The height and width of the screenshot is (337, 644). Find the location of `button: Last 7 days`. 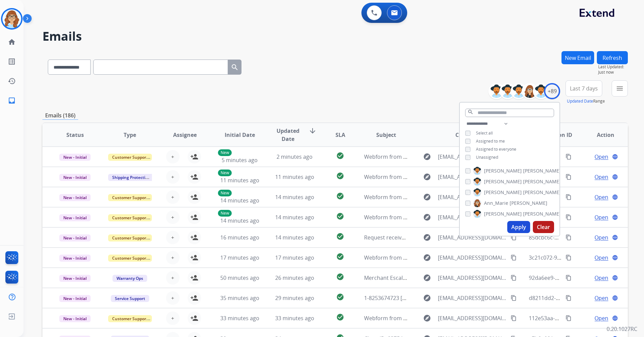

button: Last 7 days is located at coordinates (584, 88).